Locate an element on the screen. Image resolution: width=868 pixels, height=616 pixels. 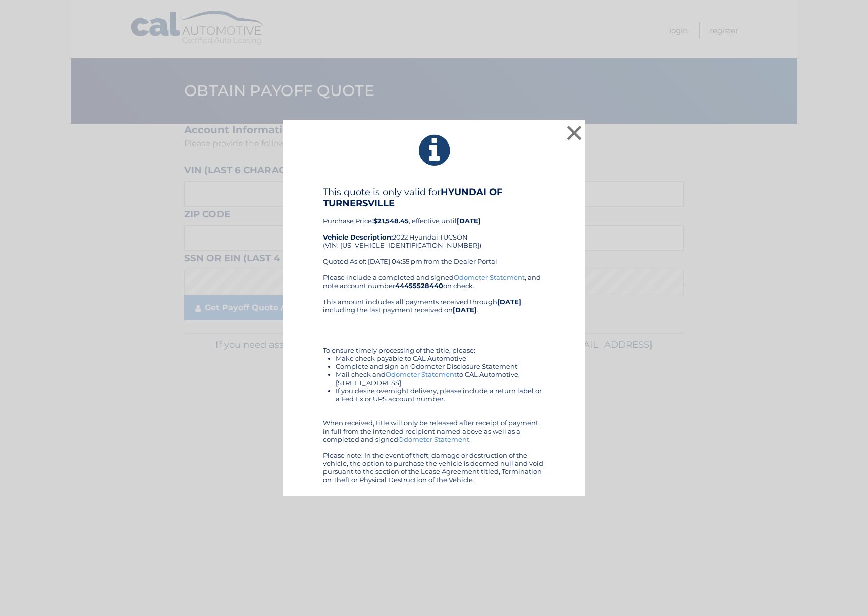
b: 44455528440 is located at coordinates (419, 286).